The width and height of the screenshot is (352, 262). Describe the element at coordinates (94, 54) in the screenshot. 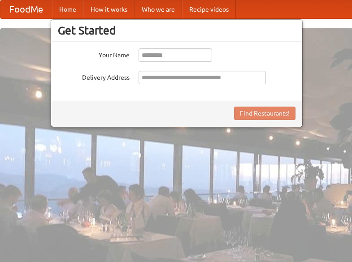

I see `label: Your Name` at that location.